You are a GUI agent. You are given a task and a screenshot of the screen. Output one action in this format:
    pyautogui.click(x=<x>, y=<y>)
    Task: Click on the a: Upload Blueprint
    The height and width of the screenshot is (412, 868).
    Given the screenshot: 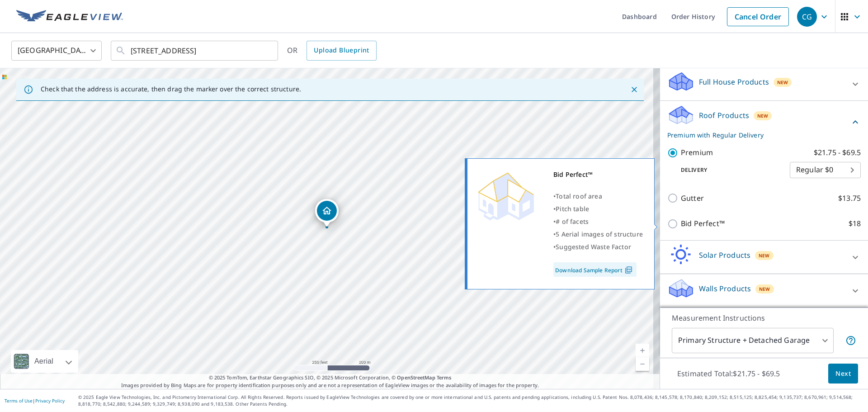 What is the action you would take?
    pyautogui.click(x=341, y=51)
    